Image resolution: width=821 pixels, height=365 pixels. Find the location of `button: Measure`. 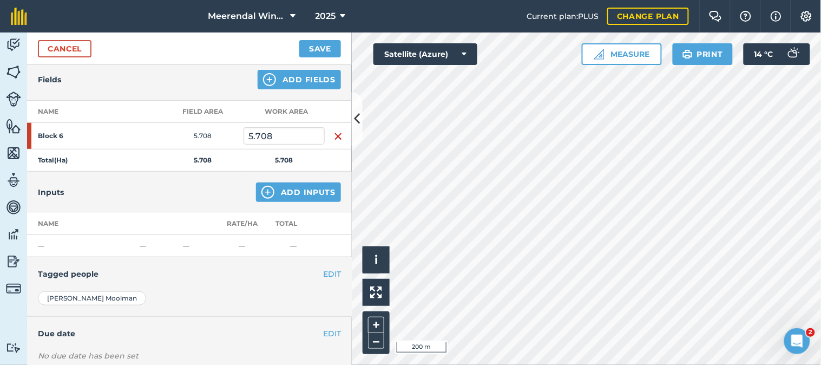

button: Measure is located at coordinates (622, 54).